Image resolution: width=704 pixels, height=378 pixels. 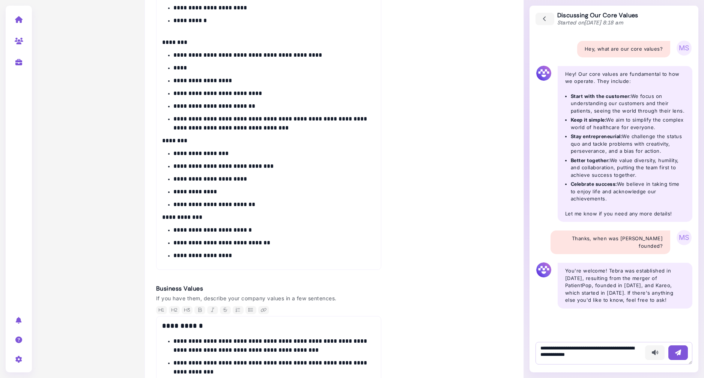 I want to click on strong: Start with the customer:, so click(x=601, y=96).